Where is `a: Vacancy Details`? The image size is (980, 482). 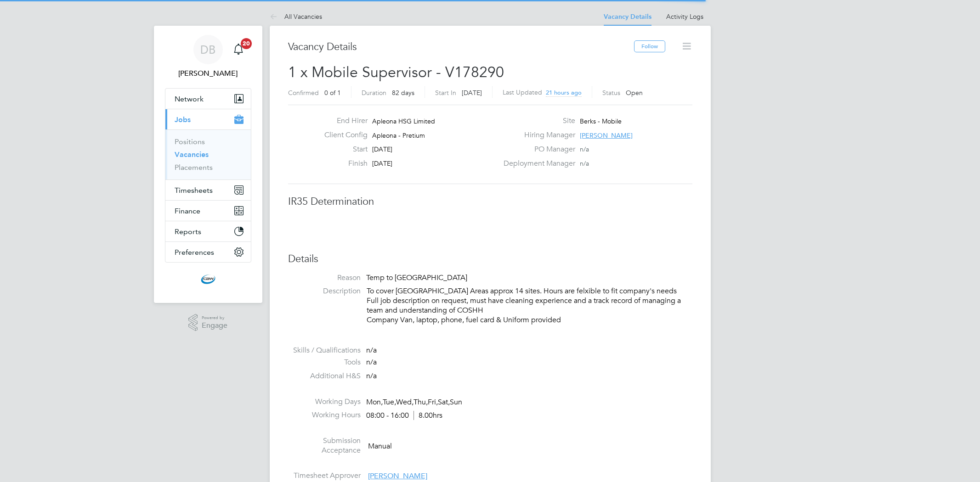 a: Vacancy Details is located at coordinates (627, 16).